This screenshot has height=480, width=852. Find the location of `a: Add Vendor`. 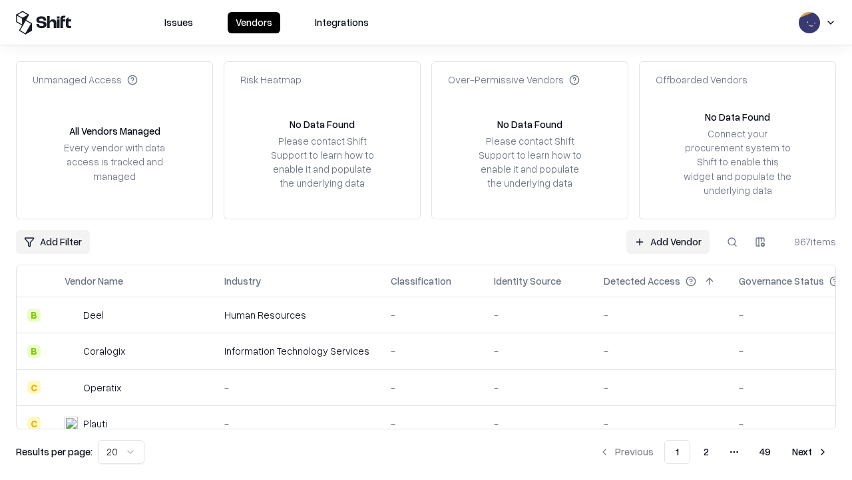

a: Add Vendor is located at coordinates (668, 242).